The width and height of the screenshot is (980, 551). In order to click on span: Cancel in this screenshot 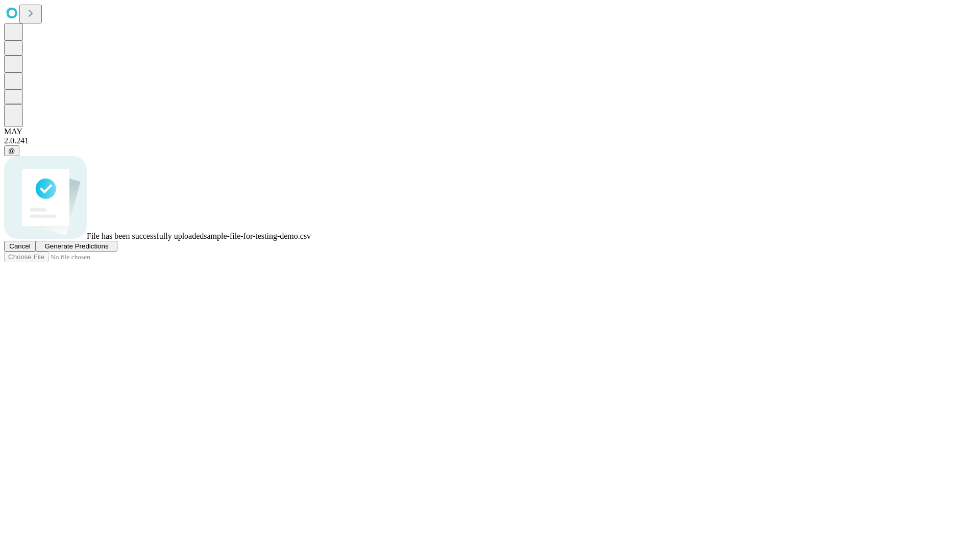, I will do `click(20, 246)`.